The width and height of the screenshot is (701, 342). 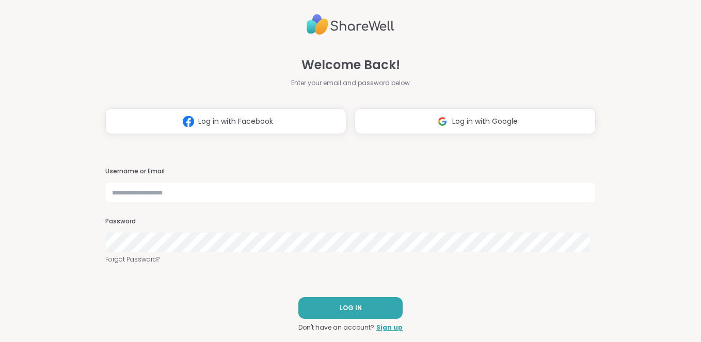 What do you see at coordinates (484, 121) in the screenshot?
I see `span: Log in with Google` at bounding box center [484, 121].